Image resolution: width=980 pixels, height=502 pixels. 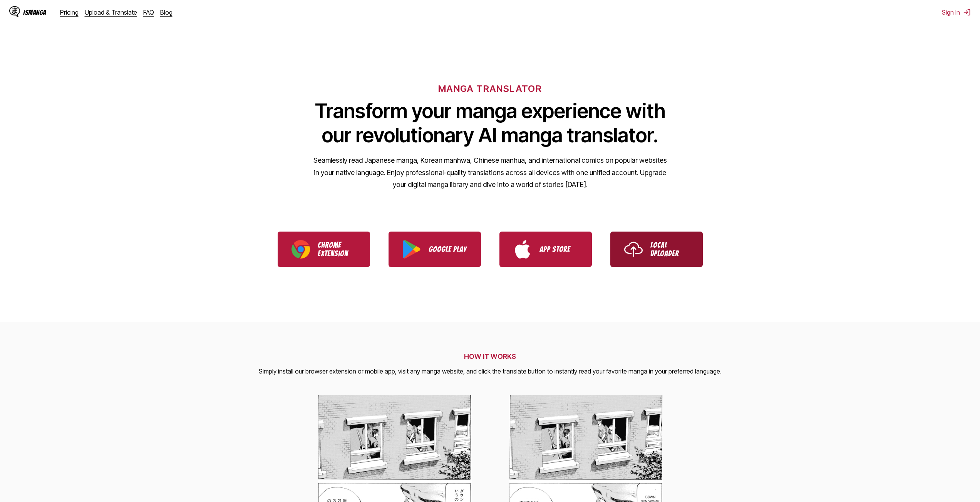 What do you see at coordinates (490, 88) in the screenshot?
I see `h6: MANGA TRANSLATOR` at bounding box center [490, 88].